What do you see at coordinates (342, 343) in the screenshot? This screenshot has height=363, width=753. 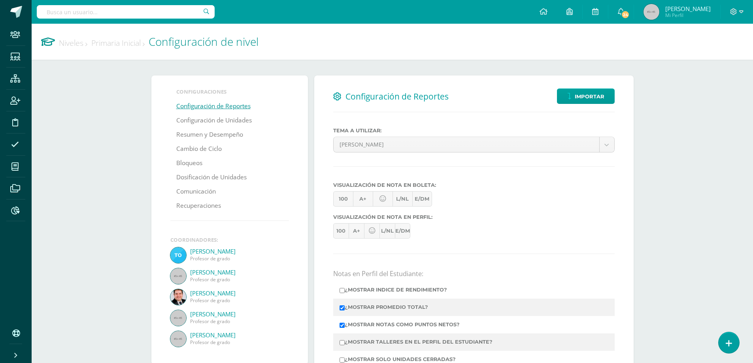 I see `input: ¿Mostrar Talleres en el perfil del estudiante?` at bounding box center [342, 343].